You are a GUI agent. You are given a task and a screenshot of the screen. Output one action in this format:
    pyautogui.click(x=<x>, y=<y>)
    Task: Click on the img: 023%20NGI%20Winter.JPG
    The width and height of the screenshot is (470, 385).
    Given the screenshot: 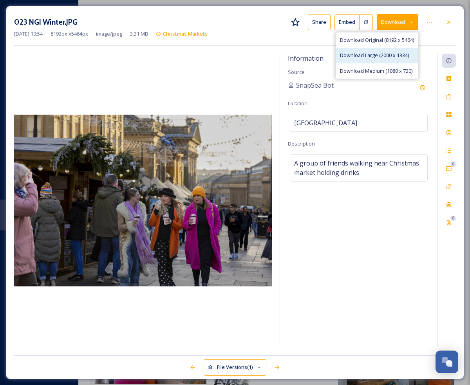 What is the action you would take?
    pyautogui.click(x=143, y=200)
    